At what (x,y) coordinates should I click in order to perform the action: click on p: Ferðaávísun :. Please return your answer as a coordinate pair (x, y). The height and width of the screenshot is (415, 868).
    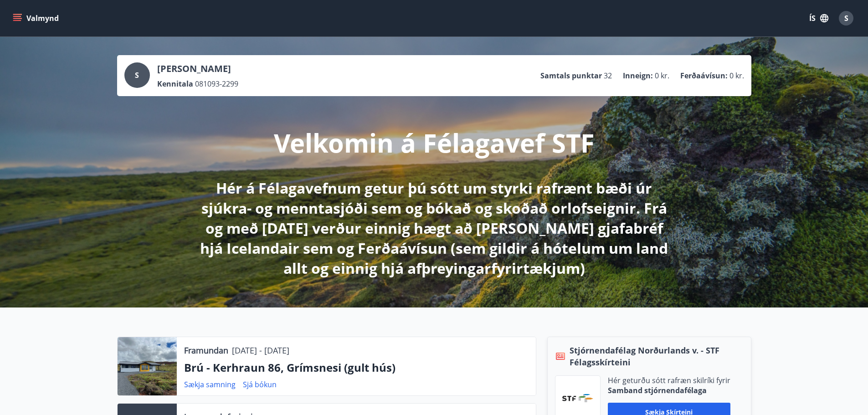
    Looking at the image, I should click on (704, 75).